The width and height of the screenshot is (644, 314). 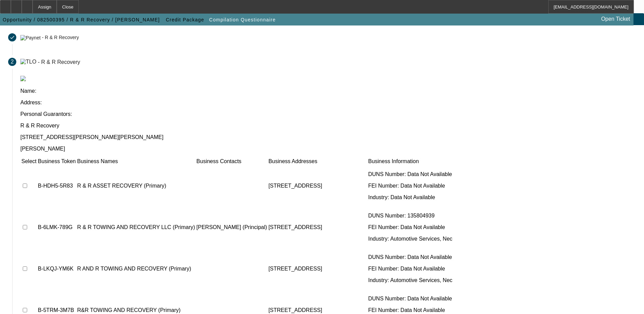 I want to click on td: Business Names, so click(x=136, y=161).